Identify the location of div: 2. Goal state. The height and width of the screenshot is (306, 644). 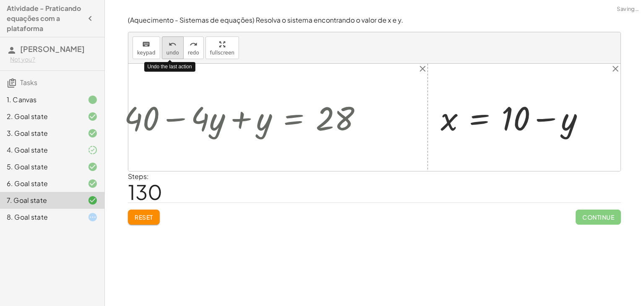
(40, 116).